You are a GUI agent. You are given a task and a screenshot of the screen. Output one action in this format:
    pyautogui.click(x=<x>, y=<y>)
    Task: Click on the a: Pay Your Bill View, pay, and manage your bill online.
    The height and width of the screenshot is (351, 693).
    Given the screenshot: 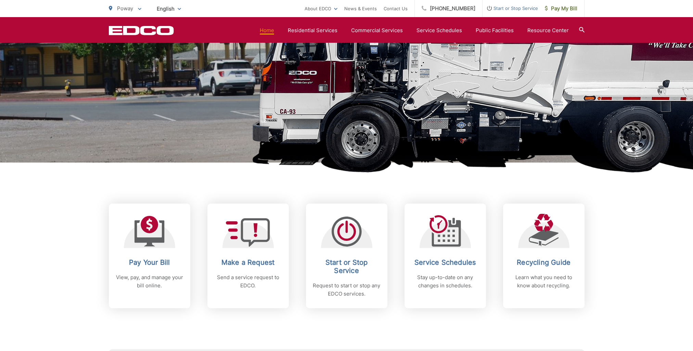 What is the action you would take?
    pyautogui.click(x=150, y=256)
    